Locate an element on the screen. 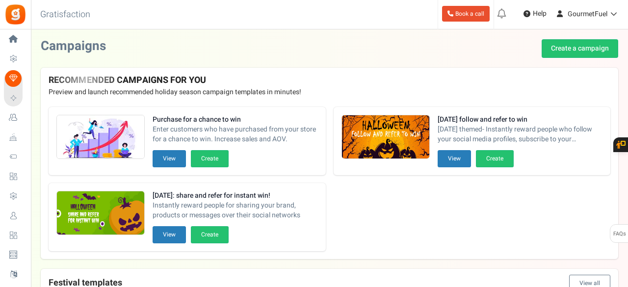  a: Help is located at coordinates (535, 14).